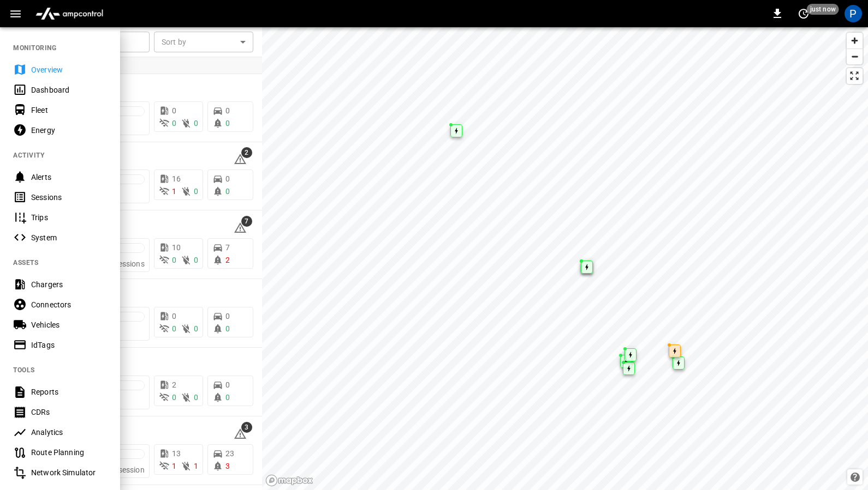 The width and height of the screenshot is (868, 490). What do you see at coordinates (69, 392) in the screenshot?
I see `div: Reports` at bounding box center [69, 392].